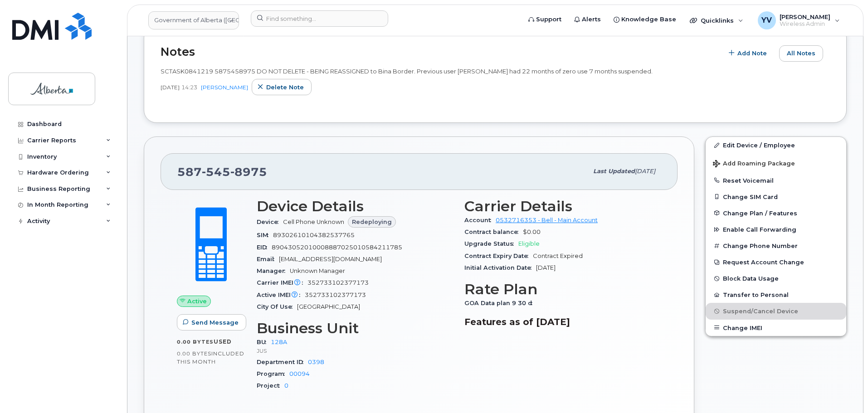  I want to click on input: Find something..., so click(319, 19).